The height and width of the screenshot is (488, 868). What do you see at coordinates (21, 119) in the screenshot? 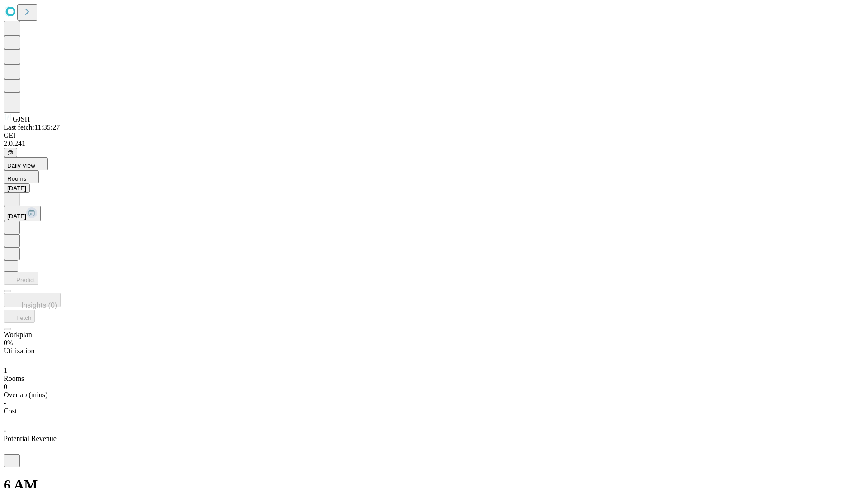
I see `span: GJSH` at bounding box center [21, 119].